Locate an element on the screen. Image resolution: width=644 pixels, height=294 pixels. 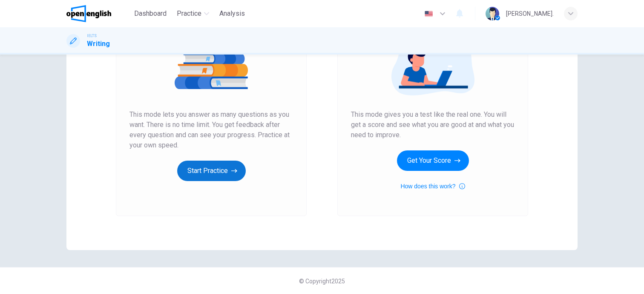
button: Practice is located at coordinates (193, 14).